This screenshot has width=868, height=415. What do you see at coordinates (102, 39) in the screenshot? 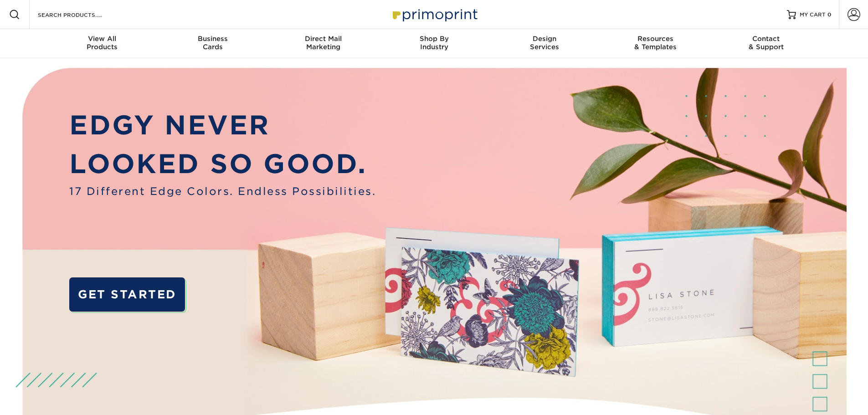
I see `span: View All` at bounding box center [102, 39].